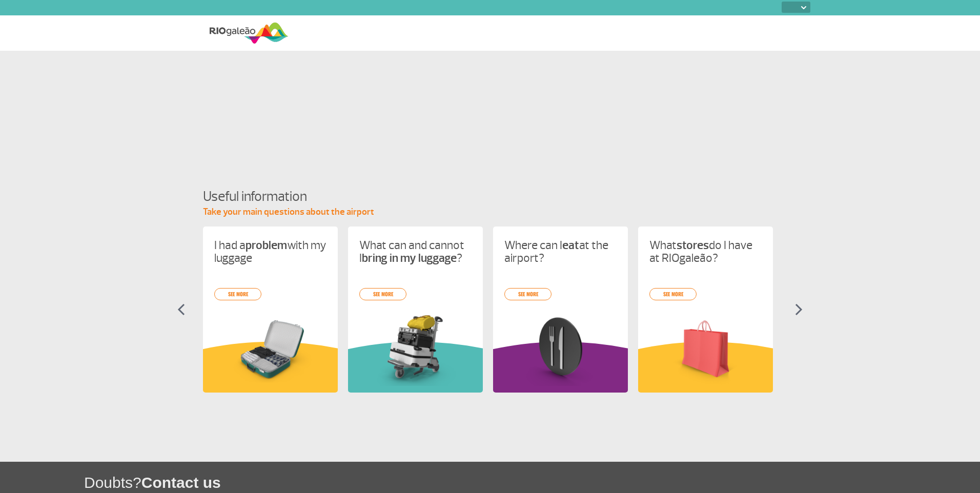 The height and width of the screenshot is (493, 980). Describe the element at coordinates (266, 245) in the screenshot. I see `strong: problem` at that location.